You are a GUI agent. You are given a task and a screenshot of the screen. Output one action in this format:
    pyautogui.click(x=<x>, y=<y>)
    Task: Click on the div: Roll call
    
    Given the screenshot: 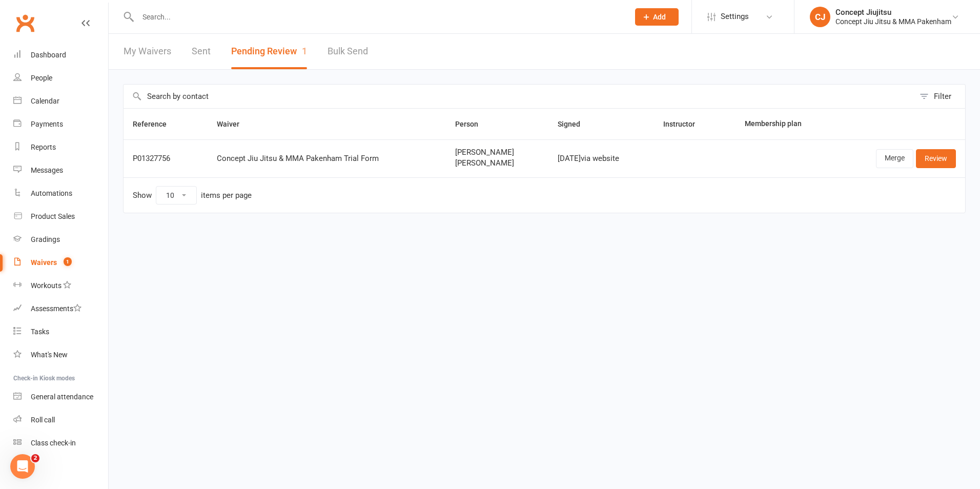 What is the action you would take?
    pyautogui.click(x=42, y=420)
    